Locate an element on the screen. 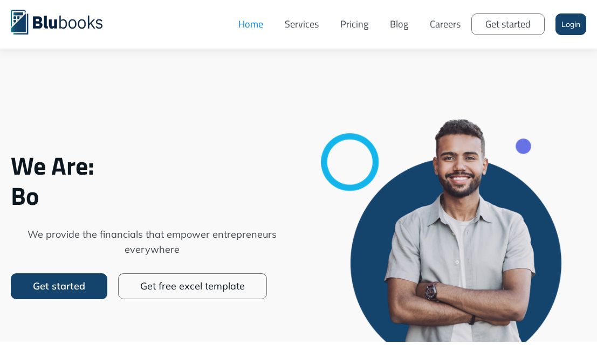  a: Careers is located at coordinates (445, 24).